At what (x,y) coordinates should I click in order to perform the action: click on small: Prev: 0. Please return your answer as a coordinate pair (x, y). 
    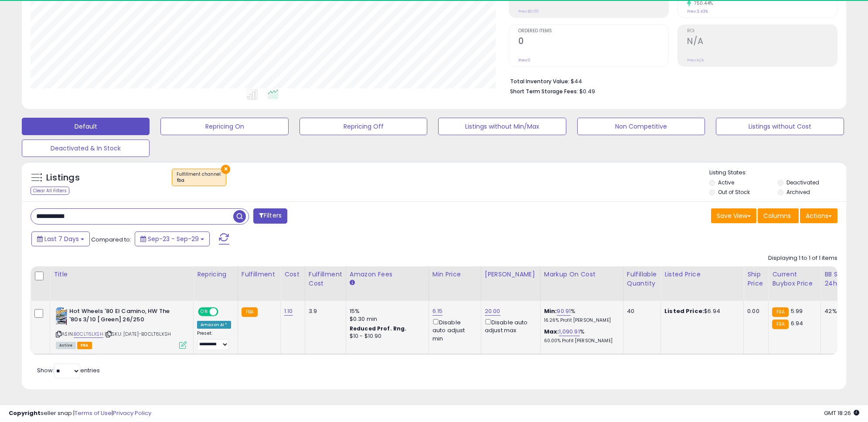
    Looking at the image, I should click on (525, 60).